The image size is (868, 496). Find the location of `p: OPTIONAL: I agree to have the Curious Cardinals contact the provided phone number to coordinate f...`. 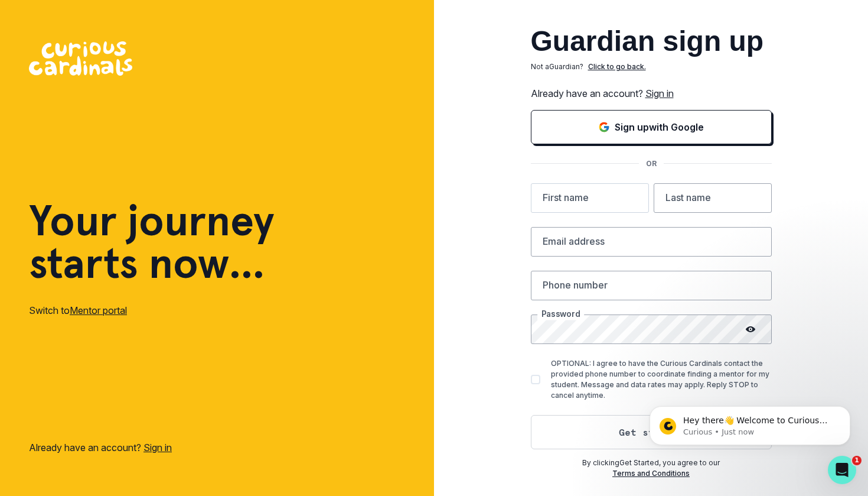

p: OPTIONAL: I agree to have the Curious Cardinals contact the provided phone number to coordinate f... is located at coordinates (661, 379).